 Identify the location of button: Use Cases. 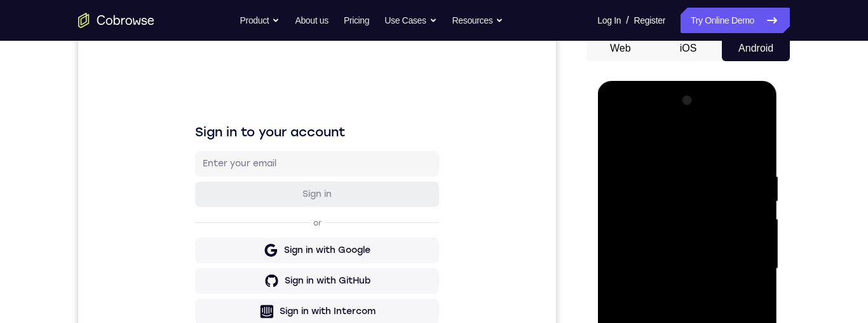
(411, 20).